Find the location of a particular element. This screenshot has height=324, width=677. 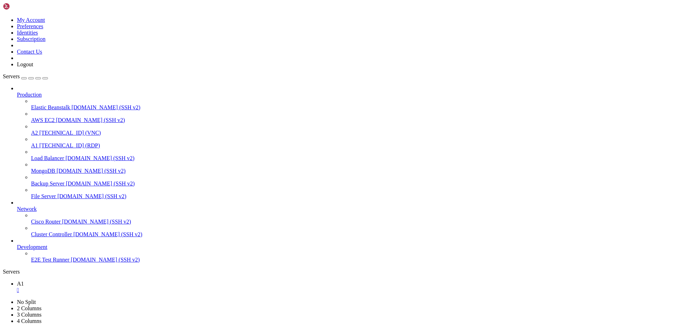

a: Identities is located at coordinates (28, 32).